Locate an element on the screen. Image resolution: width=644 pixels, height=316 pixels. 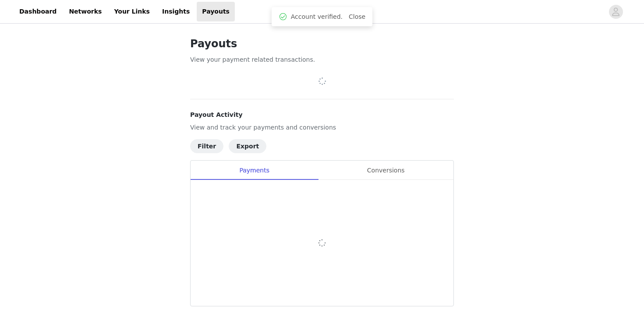
a: Networks is located at coordinates (85, 11).